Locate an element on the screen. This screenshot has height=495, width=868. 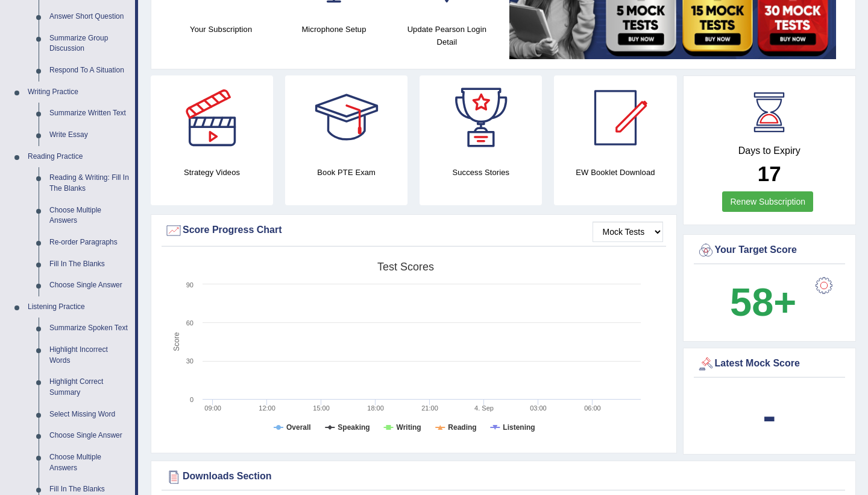
div: Your Target Score is located at coordinates (770, 250).